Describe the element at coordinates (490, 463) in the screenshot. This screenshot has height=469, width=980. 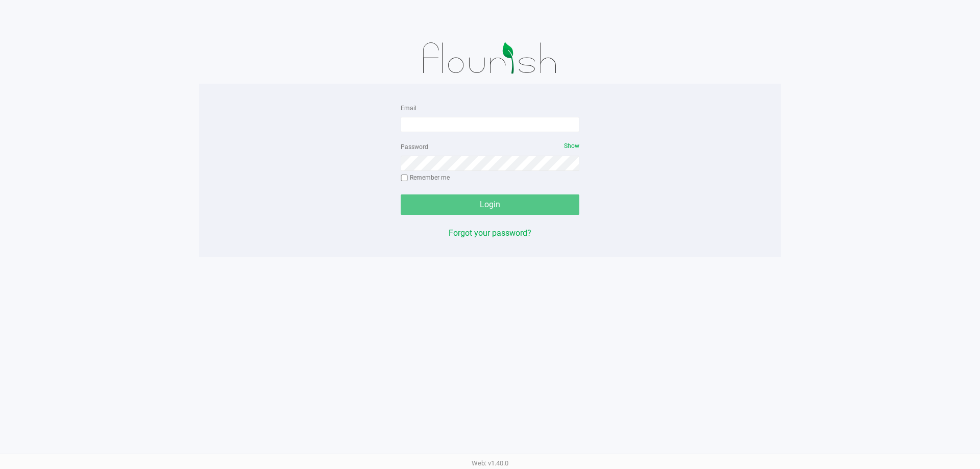
I see `span: Web: v1.40.0` at that location.